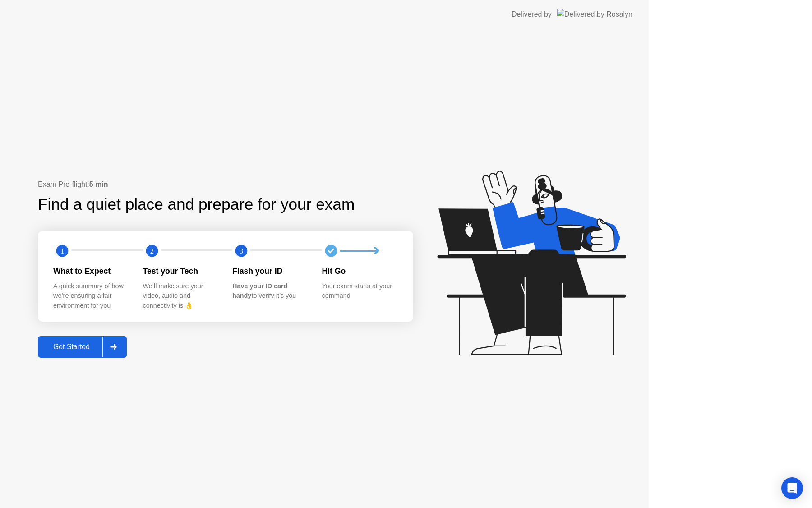  Describe the element at coordinates (242, 251) in the screenshot. I see `text: 3` at that location.